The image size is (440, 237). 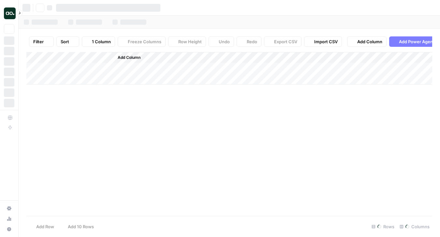 What do you see at coordinates (144, 42) in the screenshot?
I see `span: Freeze Columns` at bounding box center [144, 42].